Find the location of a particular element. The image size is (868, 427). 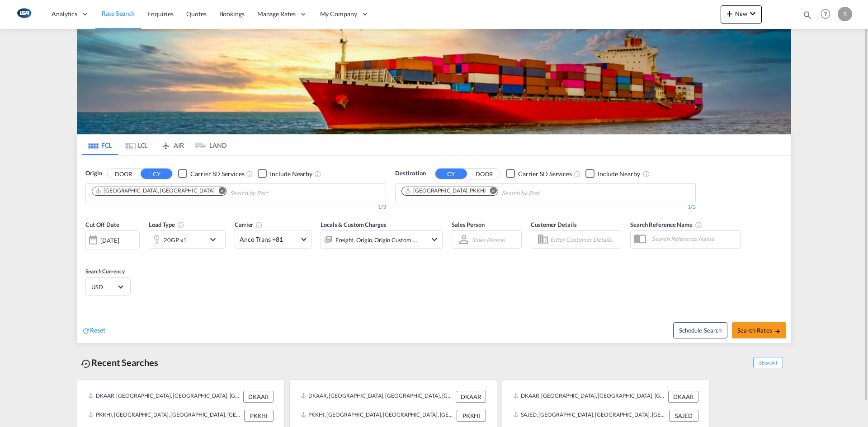

span: Manage Rates is located at coordinates (276, 14).